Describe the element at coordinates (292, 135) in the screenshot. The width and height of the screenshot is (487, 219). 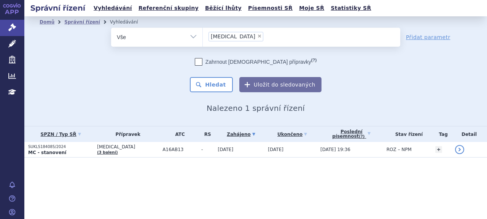
I see `a: Ukončeno` at that location.